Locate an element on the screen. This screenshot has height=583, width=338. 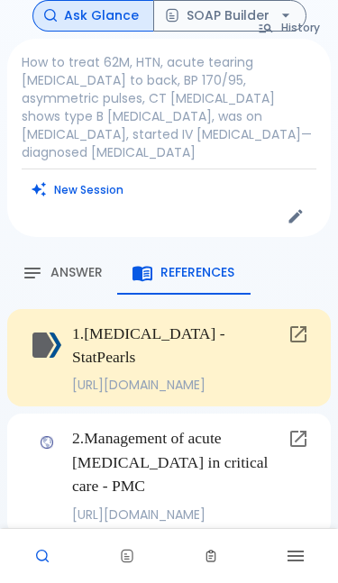
button: Clears all inputs and results. is located at coordinates (78, 189).